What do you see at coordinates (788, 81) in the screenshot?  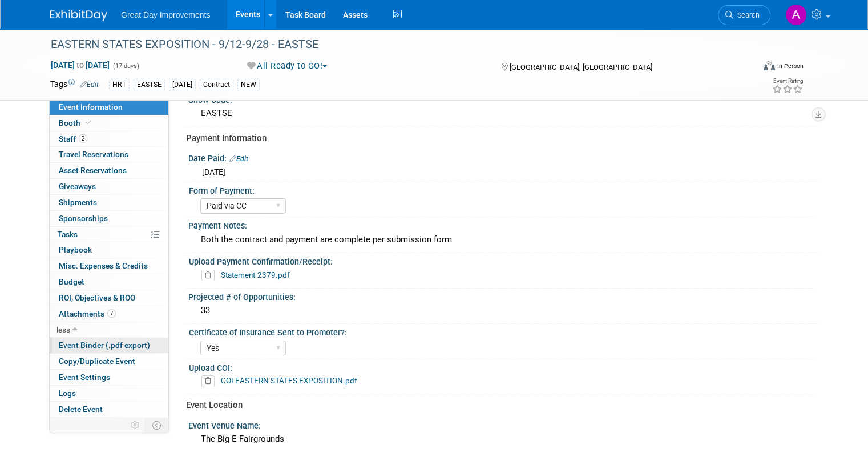 I see `div: Event Rating` at bounding box center [788, 81].